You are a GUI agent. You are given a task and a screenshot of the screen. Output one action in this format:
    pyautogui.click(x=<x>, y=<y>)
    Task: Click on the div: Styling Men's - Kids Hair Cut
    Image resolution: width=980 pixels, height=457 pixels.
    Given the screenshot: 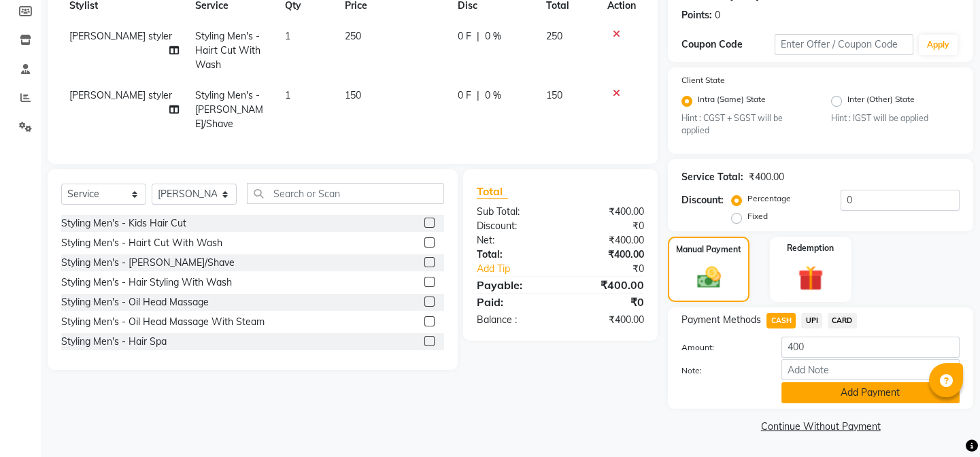 What is the action you would take?
    pyautogui.click(x=123, y=223)
    